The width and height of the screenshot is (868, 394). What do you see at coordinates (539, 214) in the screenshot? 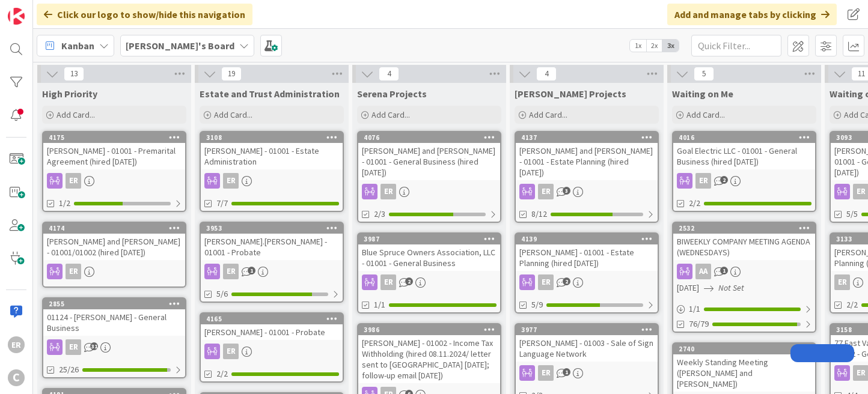
I see `span: 8/12` at bounding box center [539, 214].